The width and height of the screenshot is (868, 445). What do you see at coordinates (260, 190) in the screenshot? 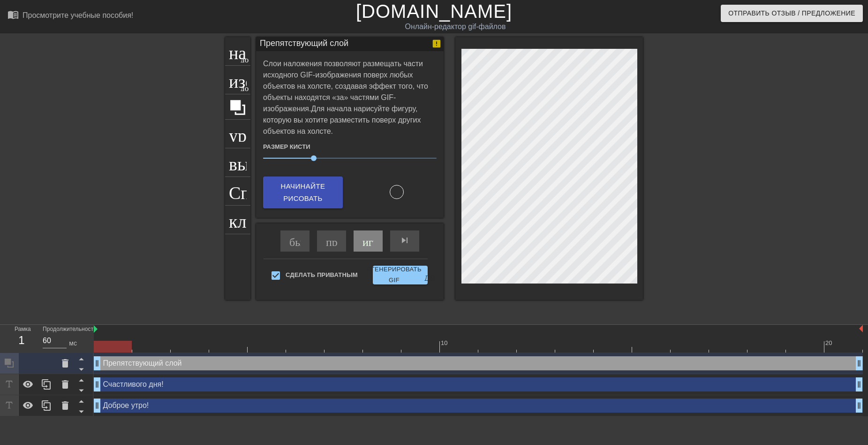
I see `ya-tr-span: Справка` at bounding box center [260, 190].